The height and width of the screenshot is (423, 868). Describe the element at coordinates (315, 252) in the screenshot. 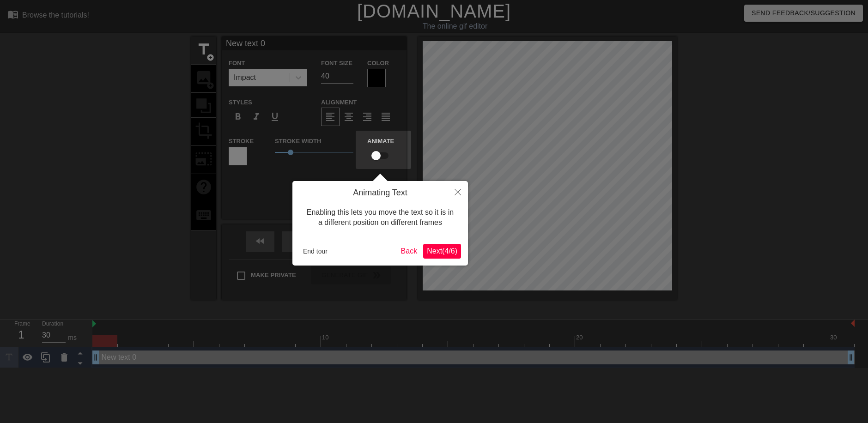

I see `button: End tour` at that location.